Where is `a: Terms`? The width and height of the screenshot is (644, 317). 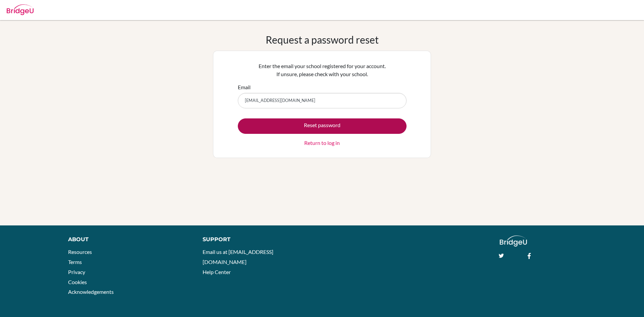
a: Terms is located at coordinates (75, 261).